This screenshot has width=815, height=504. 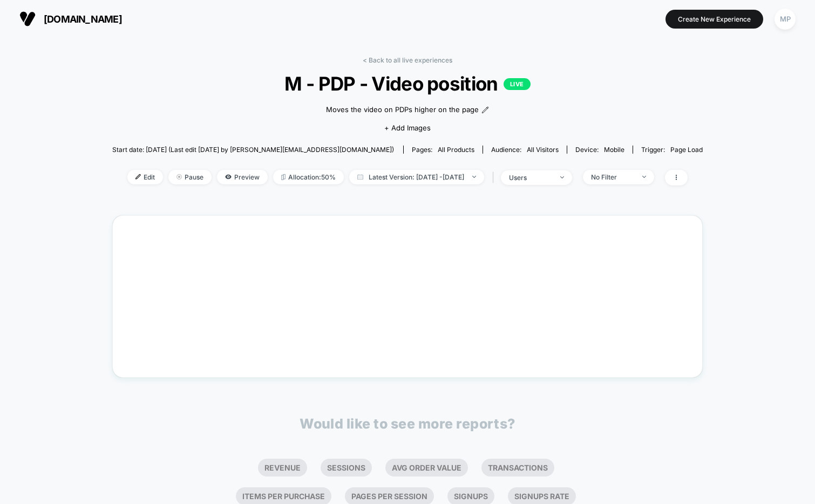 I want to click on span: Pause, so click(x=190, y=177).